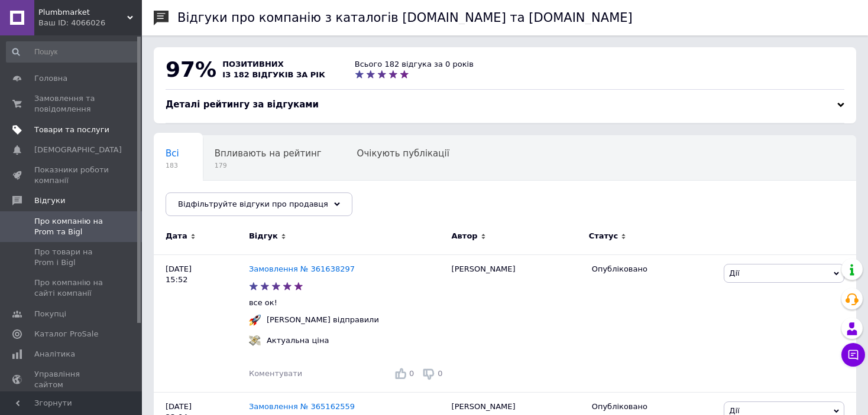 The image size is (868, 415). Describe the element at coordinates (71, 288) in the screenshot. I see `span: Про компанію на сайті компанії` at that location.